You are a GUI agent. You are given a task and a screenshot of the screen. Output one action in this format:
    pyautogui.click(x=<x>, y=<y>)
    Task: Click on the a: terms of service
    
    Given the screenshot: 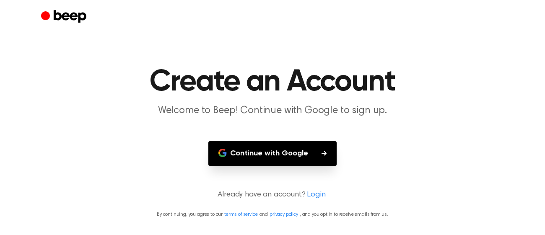 What is the action you would take?
    pyautogui.click(x=241, y=215)
    